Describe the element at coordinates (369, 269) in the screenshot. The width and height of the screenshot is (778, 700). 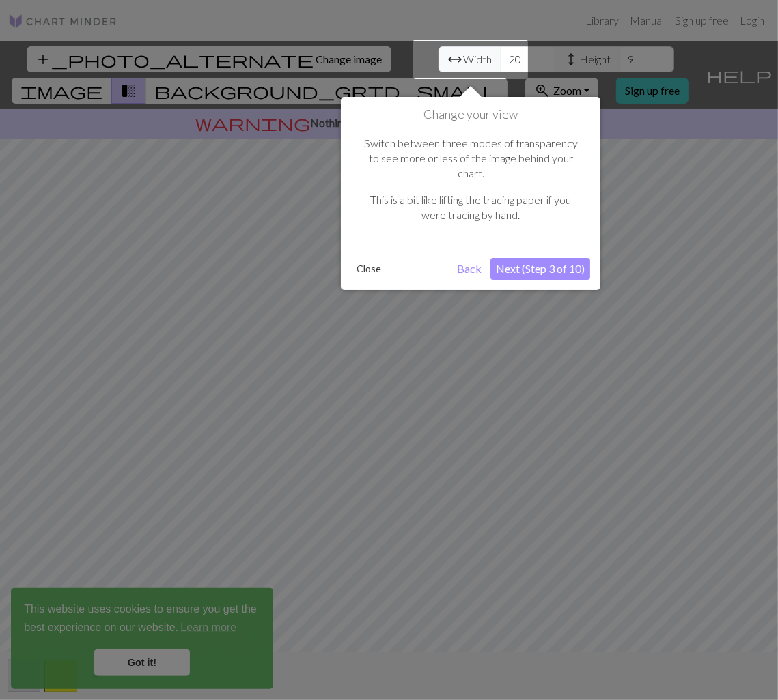
I see `button: Close` at that location.